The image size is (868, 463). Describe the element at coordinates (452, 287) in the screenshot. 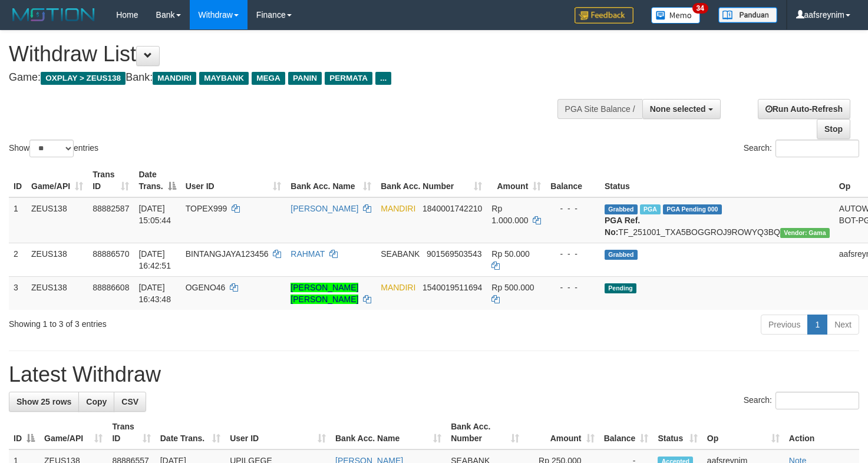

I see `span: Copy 1540019511694 to clipboard` at that location.